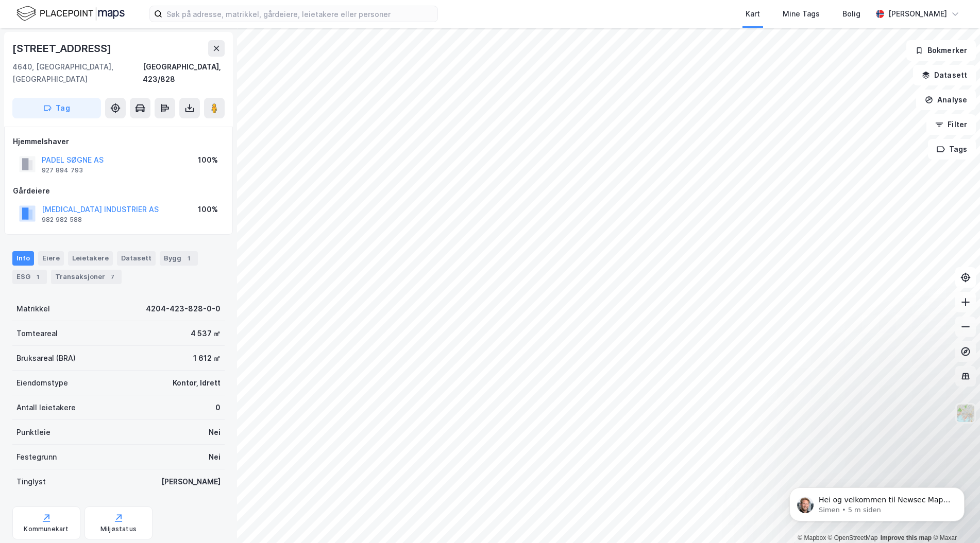 This screenshot has width=980, height=543. What do you see at coordinates (34, 432) in the screenshot?
I see `div: Punktleie` at bounding box center [34, 432].